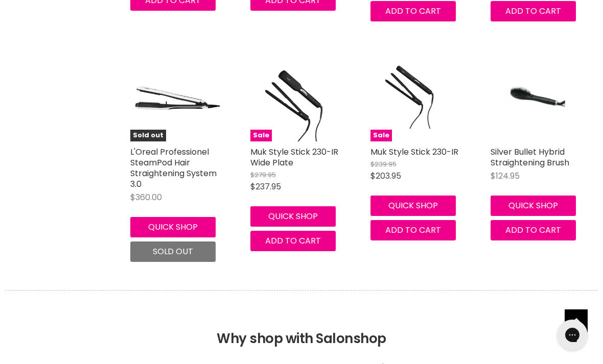 This screenshot has height=364, width=603. Describe the element at coordinates (505, 175) in the screenshot. I see `span: $124.95` at that location.